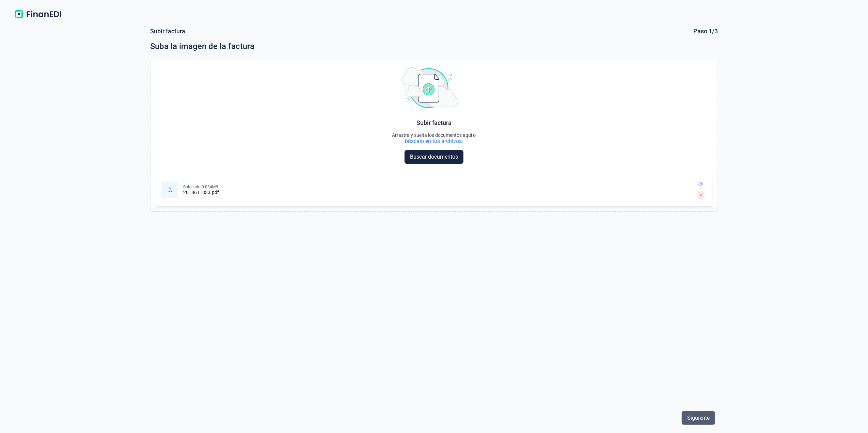 This screenshot has height=433, width=868. Describe the element at coordinates (434, 142) in the screenshot. I see `div: búscalo en tus archivos.` at that location.